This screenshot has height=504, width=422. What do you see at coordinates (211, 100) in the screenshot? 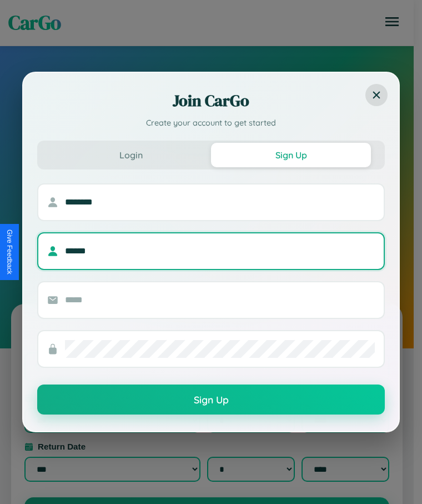
I see `h2: Join CarGo` at bounding box center [211, 100].